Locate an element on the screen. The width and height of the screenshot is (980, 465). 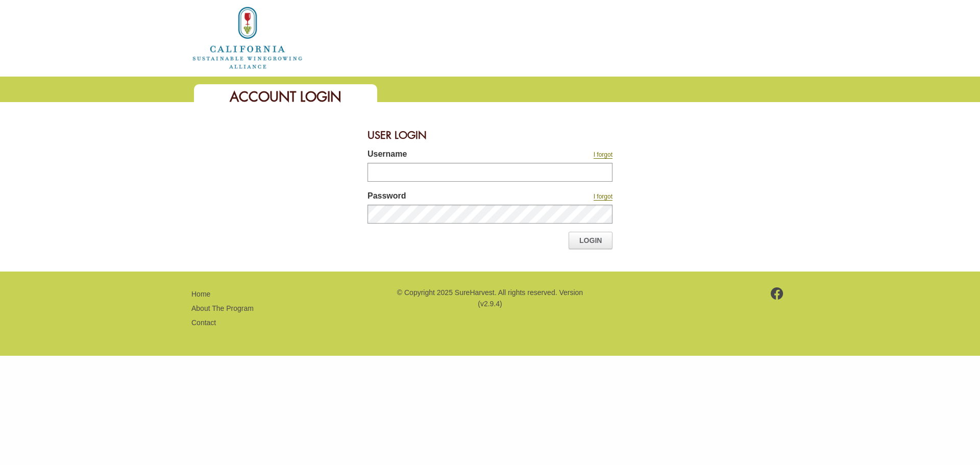
span: Account Login is located at coordinates (285, 96).